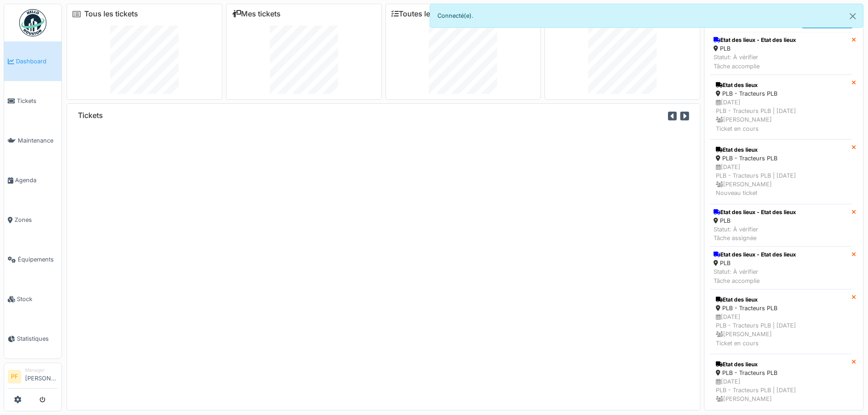  I want to click on li: PF, so click(15, 376).